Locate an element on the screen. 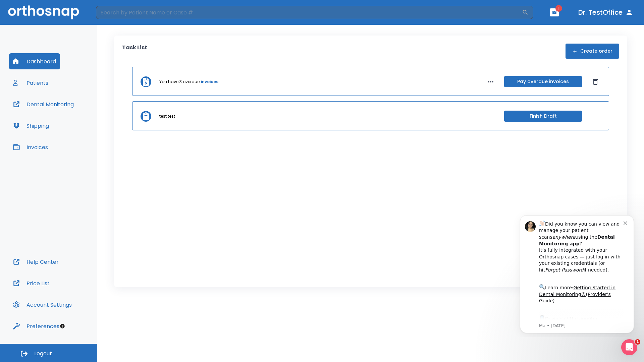 The image size is (644, 362). img: Profile image for Ma is located at coordinates (21, 18).